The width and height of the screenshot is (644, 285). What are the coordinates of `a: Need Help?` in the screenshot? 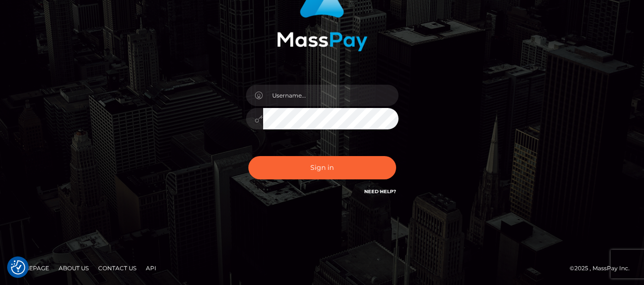 It's located at (380, 192).